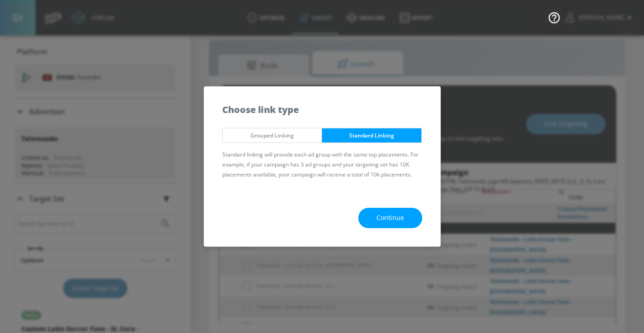 The height and width of the screenshot is (333, 644). What do you see at coordinates (390, 218) in the screenshot?
I see `span: Continue` at bounding box center [390, 218].